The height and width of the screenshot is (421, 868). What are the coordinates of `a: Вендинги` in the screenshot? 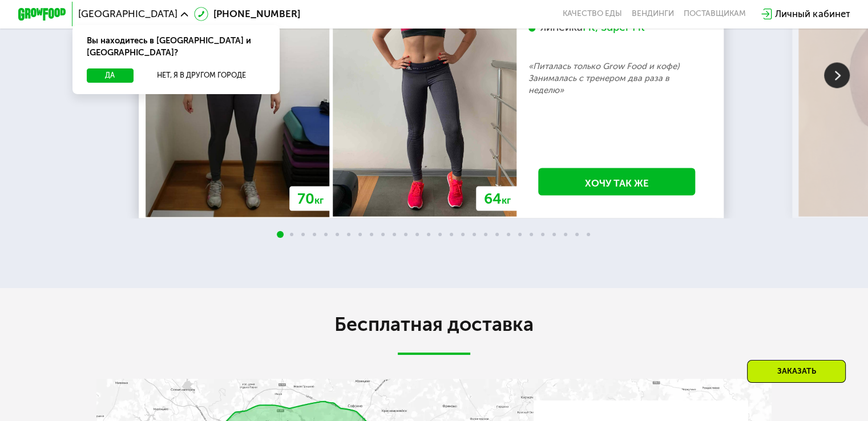 It's located at (653, 14).